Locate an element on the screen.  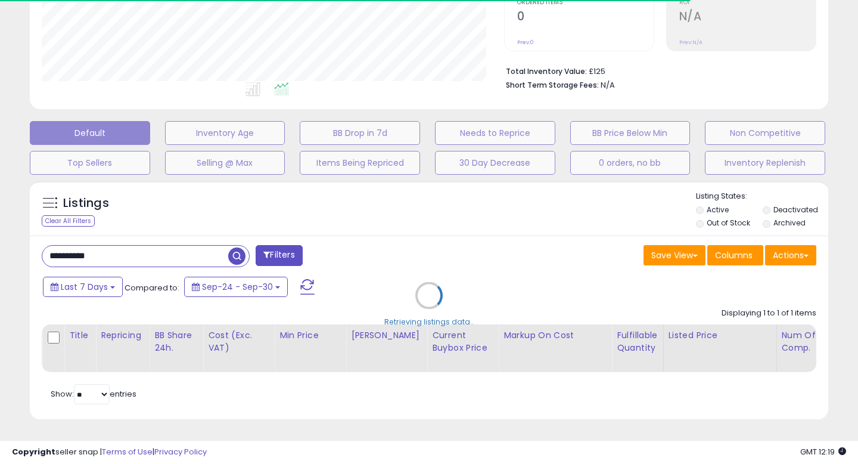
button: Top Sellers is located at coordinates (90, 163).